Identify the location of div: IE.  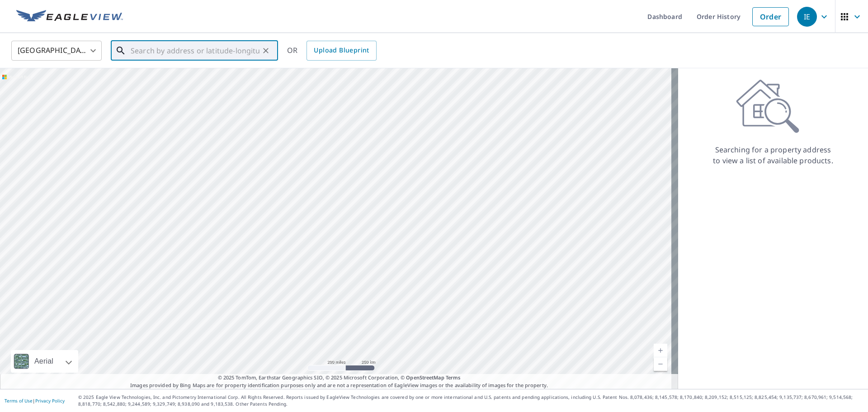
(807, 17).